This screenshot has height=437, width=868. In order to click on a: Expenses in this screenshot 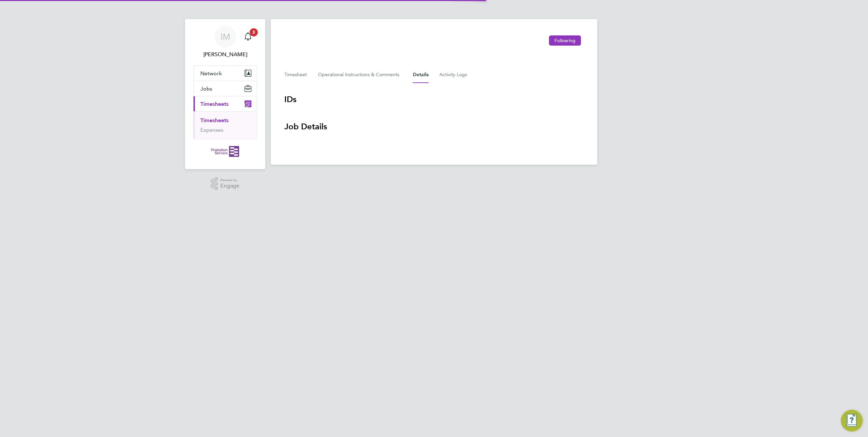, I will do `click(212, 129)`.